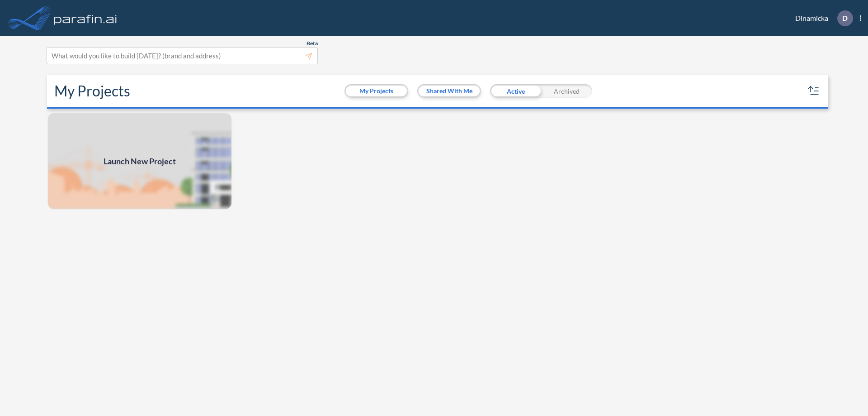 This screenshot has height=416, width=868. What do you see at coordinates (140, 161) in the screenshot?
I see `a: Launch New Project` at bounding box center [140, 161].